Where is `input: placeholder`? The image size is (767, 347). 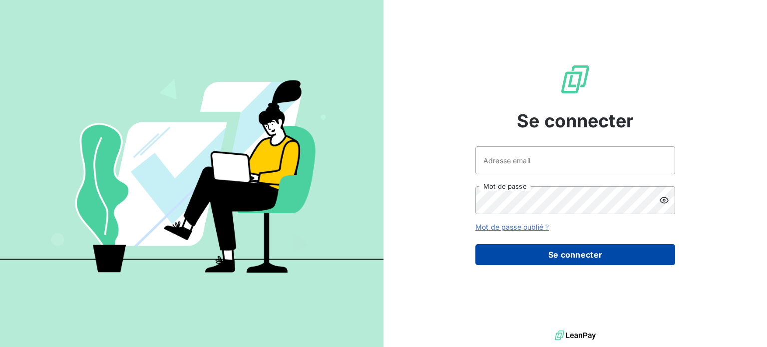 input: placeholder is located at coordinates (576, 160).